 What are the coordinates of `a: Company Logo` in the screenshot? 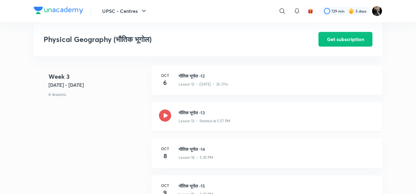 It's located at (58, 11).